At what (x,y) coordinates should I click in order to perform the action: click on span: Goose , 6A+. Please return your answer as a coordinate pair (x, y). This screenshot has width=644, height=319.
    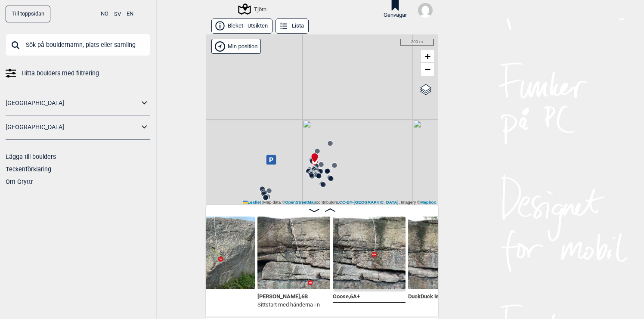
    Looking at the image, I should click on (346, 295).